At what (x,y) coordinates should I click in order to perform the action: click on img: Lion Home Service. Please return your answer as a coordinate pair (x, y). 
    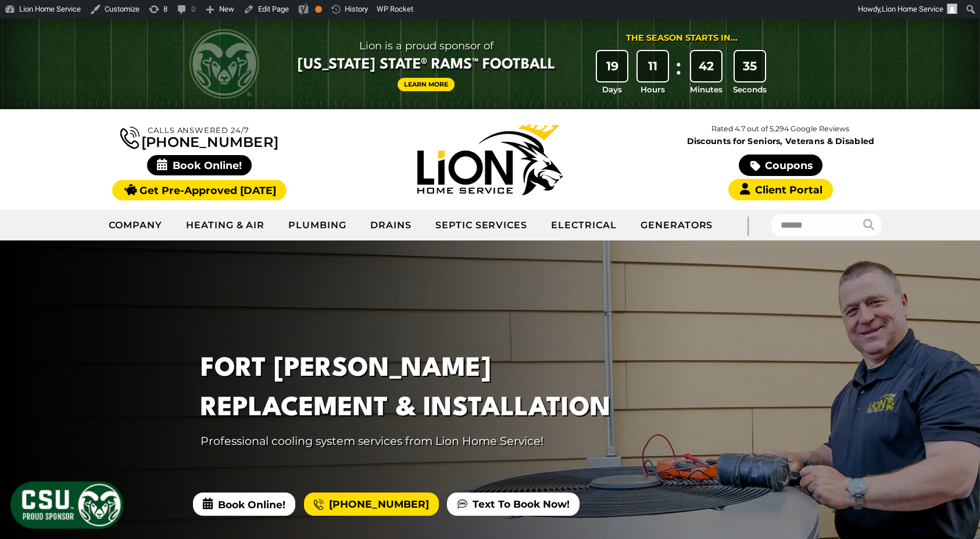
    Looking at the image, I should click on (490, 159).